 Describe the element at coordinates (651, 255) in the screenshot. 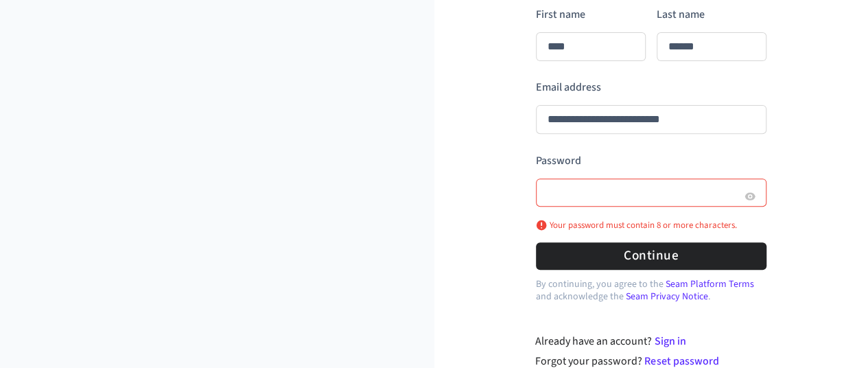

I see `button: Continue` at that location.